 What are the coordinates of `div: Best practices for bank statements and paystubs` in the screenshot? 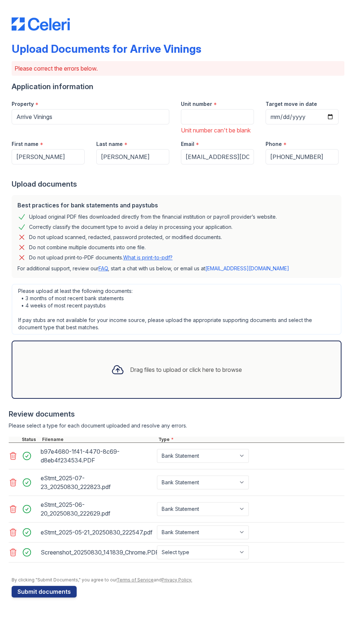 It's located at (177, 205).